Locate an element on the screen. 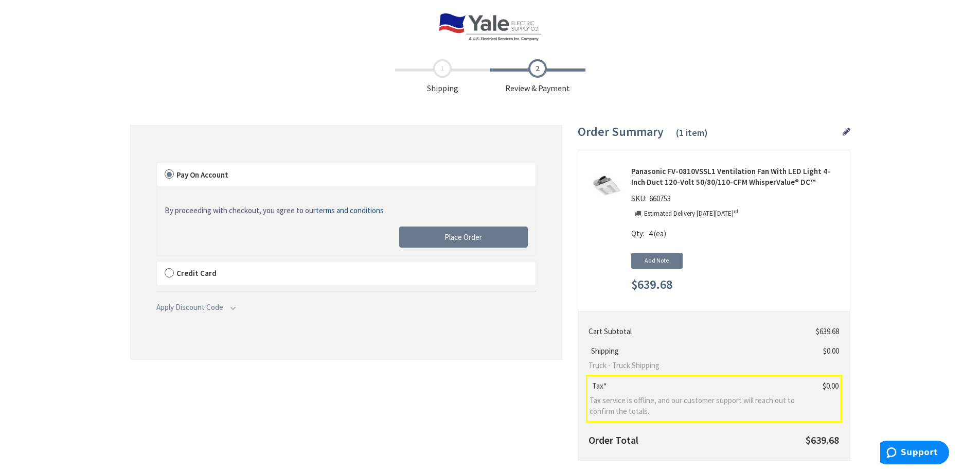 The image size is (980, 469). span: Tax service is offline, and our customer support will reach out to confirm the totals. is located at coordinates (693, 406).